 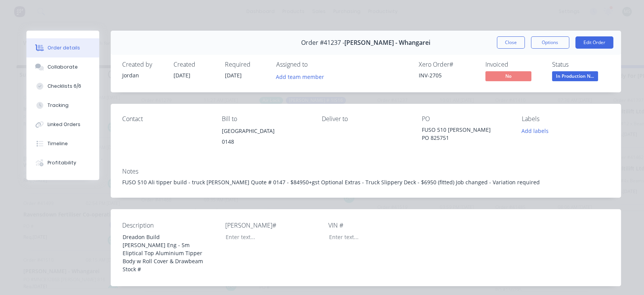 I want to click on button: Timeline, so click(x=63, y=144).